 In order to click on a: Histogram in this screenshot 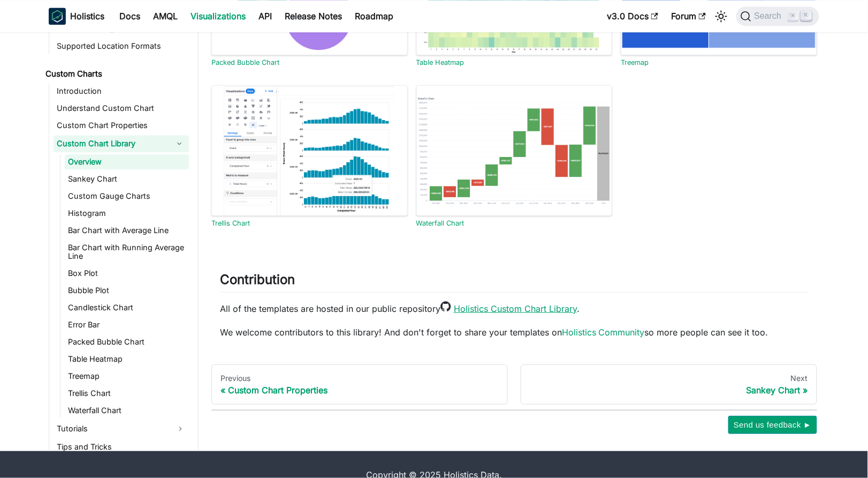, I will do `click(127, 213)`.